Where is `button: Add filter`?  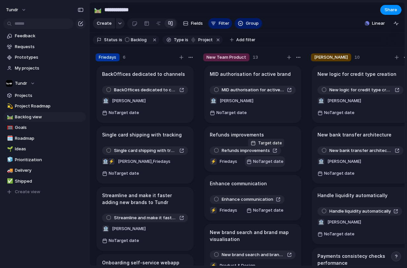
button: Add filter is located at coordinates (242, 40).